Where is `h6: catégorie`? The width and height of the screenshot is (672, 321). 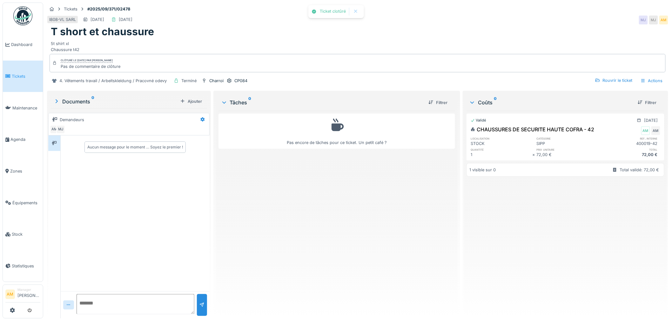
h6: catégorie is located at coordinates (568, 138).